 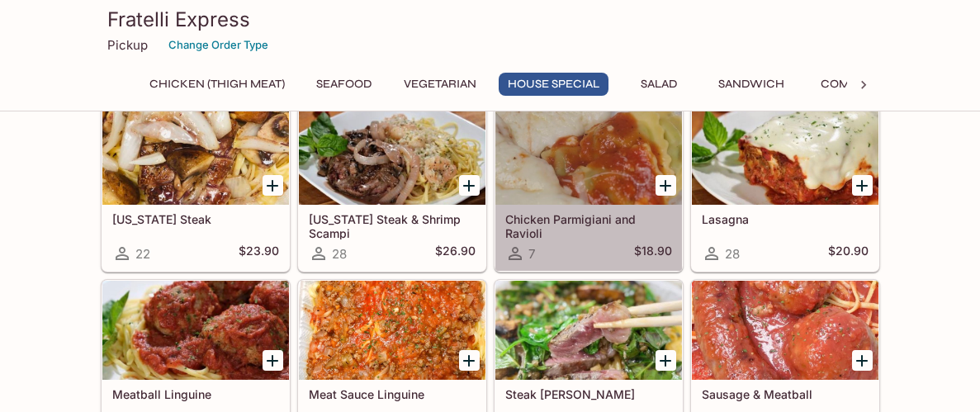 What do you see at coordinates (272, 185) in the screenshot?
I see `button: Add New York Steak` at bounding box center [272, 185].